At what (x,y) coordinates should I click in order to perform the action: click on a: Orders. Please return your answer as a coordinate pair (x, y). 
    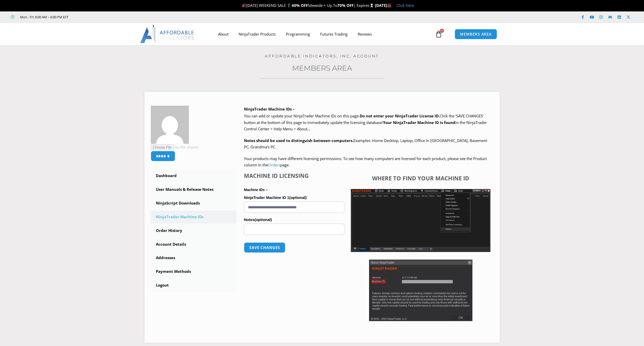
    Looking at the image, I should click on (274, 165).